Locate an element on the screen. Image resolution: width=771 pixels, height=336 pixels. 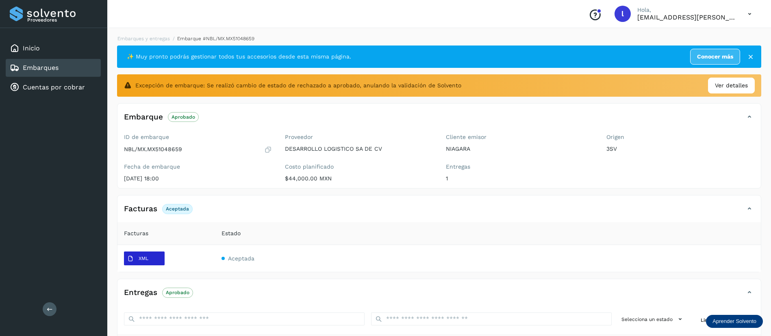
label: Proveedor is located at coordinates (359, 137).